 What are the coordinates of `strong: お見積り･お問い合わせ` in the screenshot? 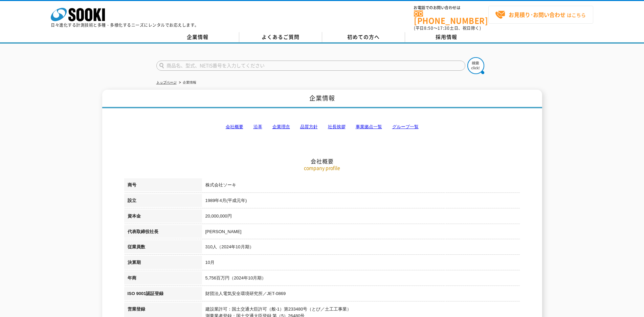 It's located at (537, 15).